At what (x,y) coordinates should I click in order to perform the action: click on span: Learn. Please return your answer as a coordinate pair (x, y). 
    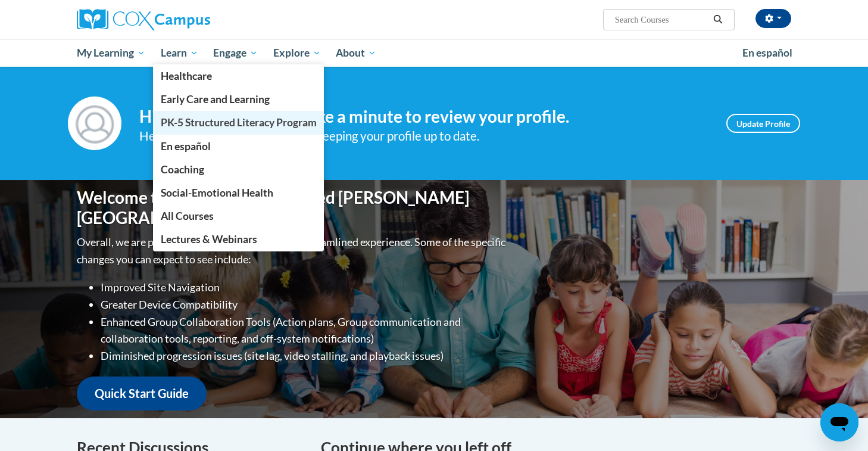
    Looking at the image, I should click on (179, 53).